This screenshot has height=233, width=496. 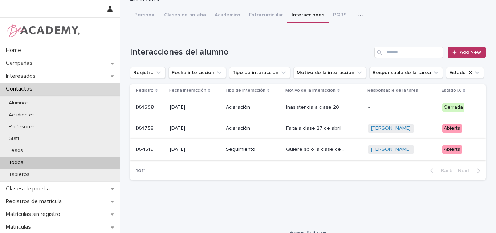 I want to click on p: Leads, so click(x=16, y=150).